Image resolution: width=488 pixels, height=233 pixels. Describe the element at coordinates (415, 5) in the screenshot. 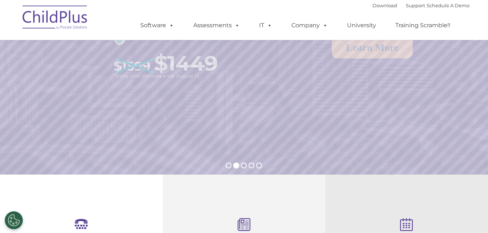

I see `a: Support` at that location.